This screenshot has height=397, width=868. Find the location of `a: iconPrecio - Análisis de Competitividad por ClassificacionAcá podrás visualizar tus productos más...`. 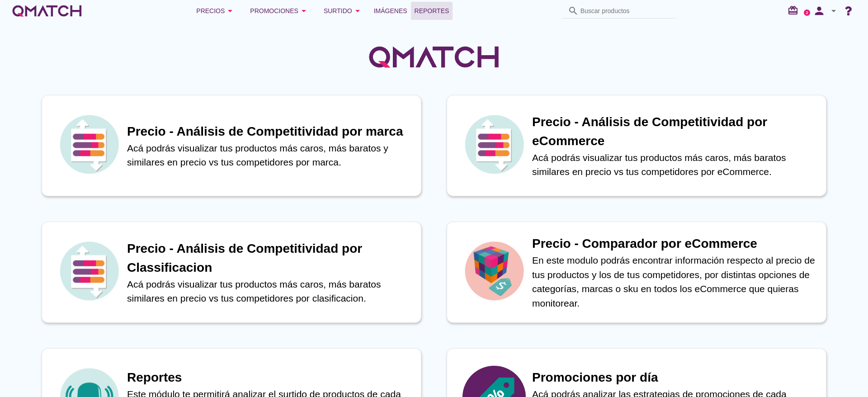

a: iconPrecio - Análisis de Competitividad por ClassificacionAcá podrás visualizar tus productos más... is located at coordinates (231, 273).